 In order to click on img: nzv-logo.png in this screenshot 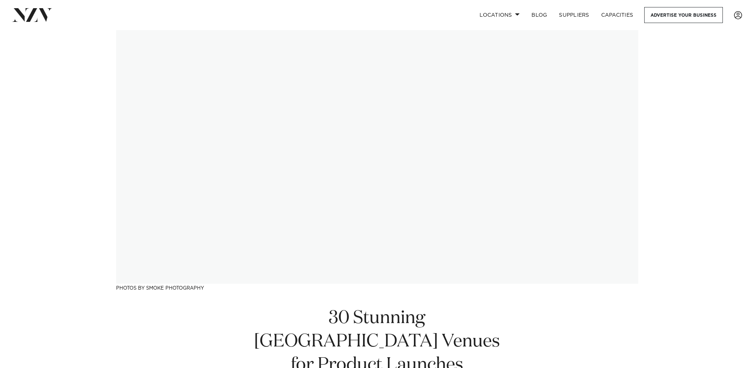, I will do `click(32, 15)`.